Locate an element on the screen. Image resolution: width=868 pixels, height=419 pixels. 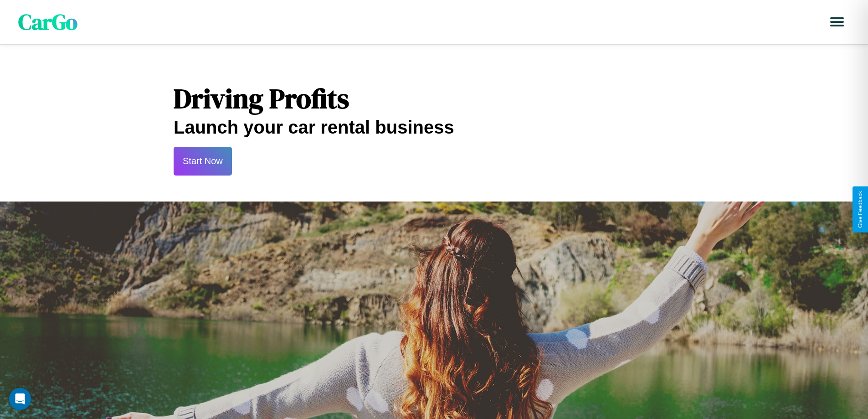
h2: Launch your car rental business is located at coordinates (434, 128).